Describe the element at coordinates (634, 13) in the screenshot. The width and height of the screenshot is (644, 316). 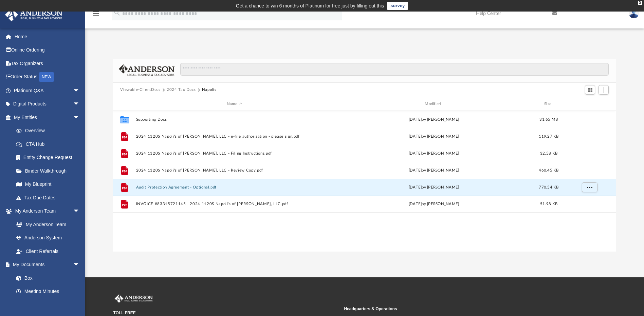
I see `img: User Pic` at that location.